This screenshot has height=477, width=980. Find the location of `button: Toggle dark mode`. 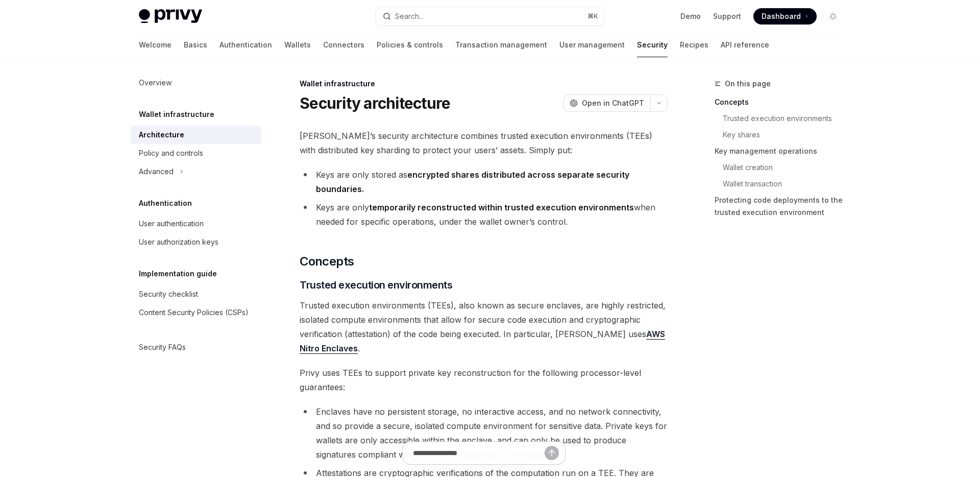

button: Toggle dark mode is located at coordinates (833, 16).